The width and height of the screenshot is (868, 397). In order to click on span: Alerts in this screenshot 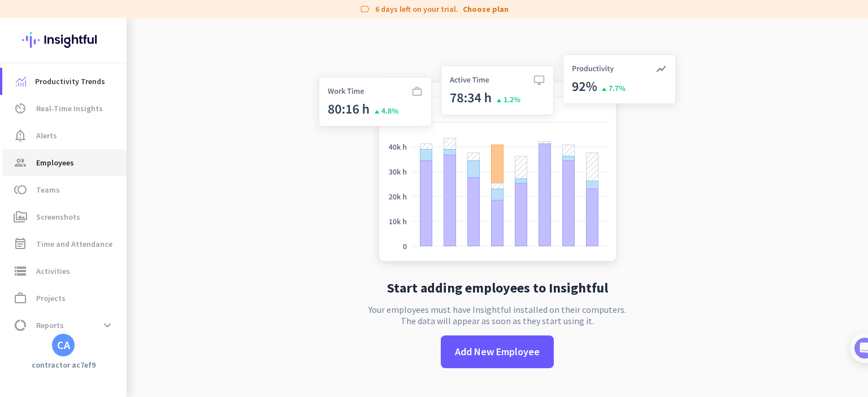, I will do `click(46, 135)`.